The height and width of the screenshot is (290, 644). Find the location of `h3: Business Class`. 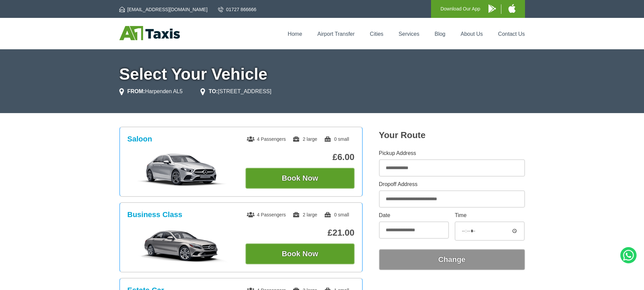

h3: Business Class is located at coordinates (155, 215).